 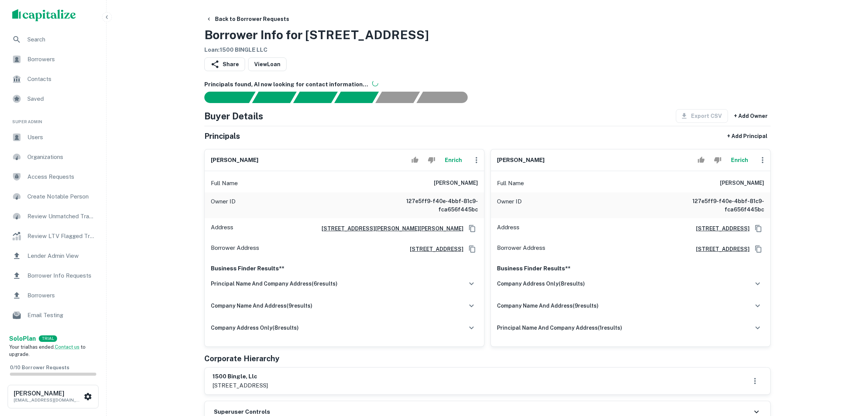 What do you see at coordinates (23, 339) in the screenshot?
I see `a: SoloPlan` at bounding box center [23, 339].